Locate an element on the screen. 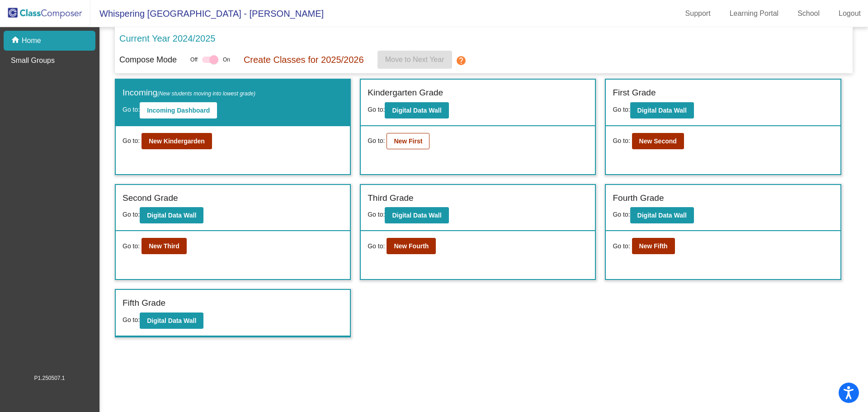 The image size is (868, 412). label: Incoming is located at coordinates (189, 93).